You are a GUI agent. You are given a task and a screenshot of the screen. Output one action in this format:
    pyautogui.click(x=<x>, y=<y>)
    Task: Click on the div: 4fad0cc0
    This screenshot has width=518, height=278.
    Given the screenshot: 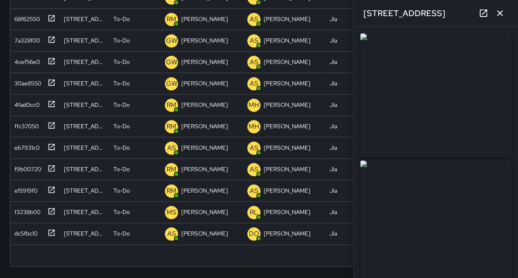 What is the action you would take?
    pyautogui.click(x=25, y=103)
    